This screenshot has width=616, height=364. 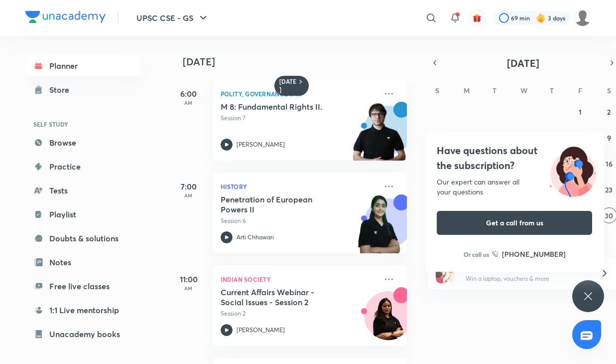 I want to click on abbr: August 16, 2025, so click(x=609, y=163).